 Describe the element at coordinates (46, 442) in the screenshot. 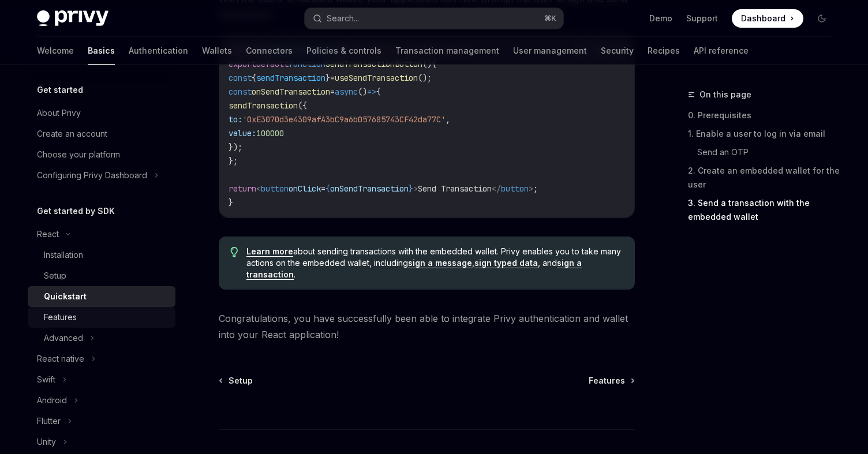

I see `div: Unity` at that location.